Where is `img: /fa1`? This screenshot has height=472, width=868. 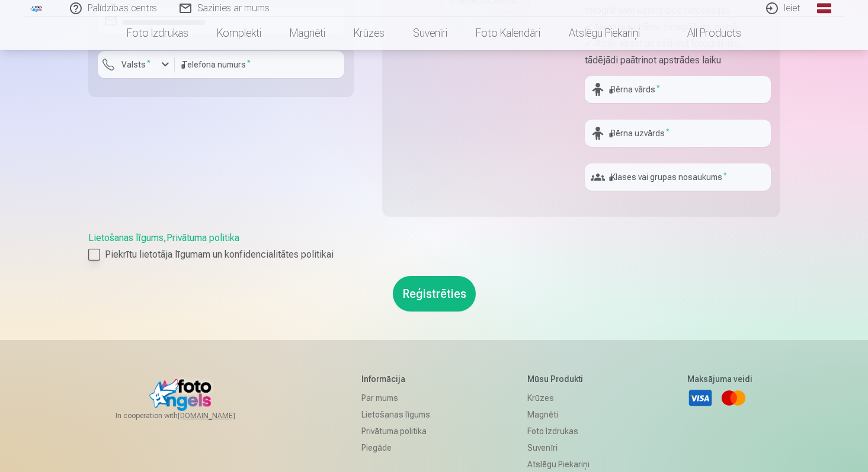
img: /fa1 is located at coordinates (37, 8).